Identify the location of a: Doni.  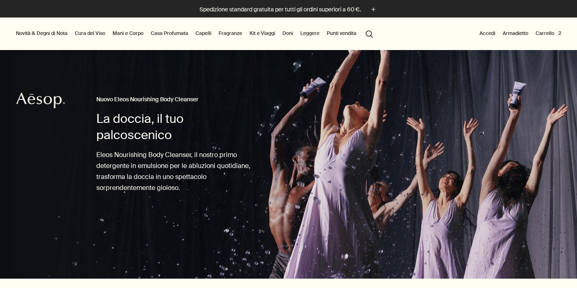
(288, 33).